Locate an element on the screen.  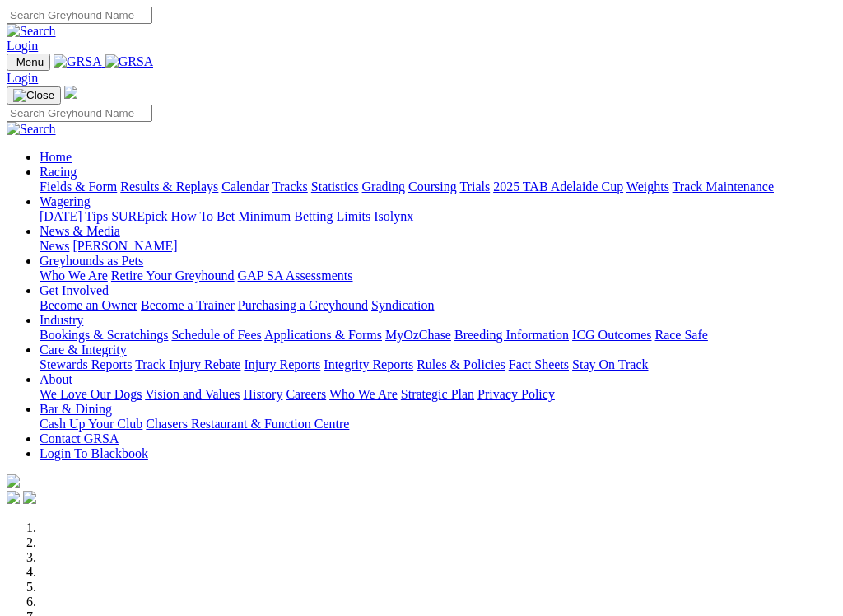
a: Syndication is located at coordinates (403, 304).